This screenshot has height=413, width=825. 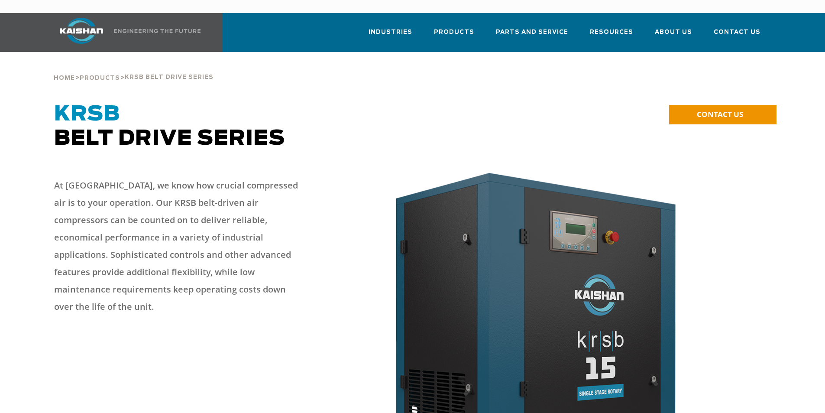 What do you see at coordinates (737, 36) in the screenshot?
I see `a: Contact Us` at bounding box center [737, 36].